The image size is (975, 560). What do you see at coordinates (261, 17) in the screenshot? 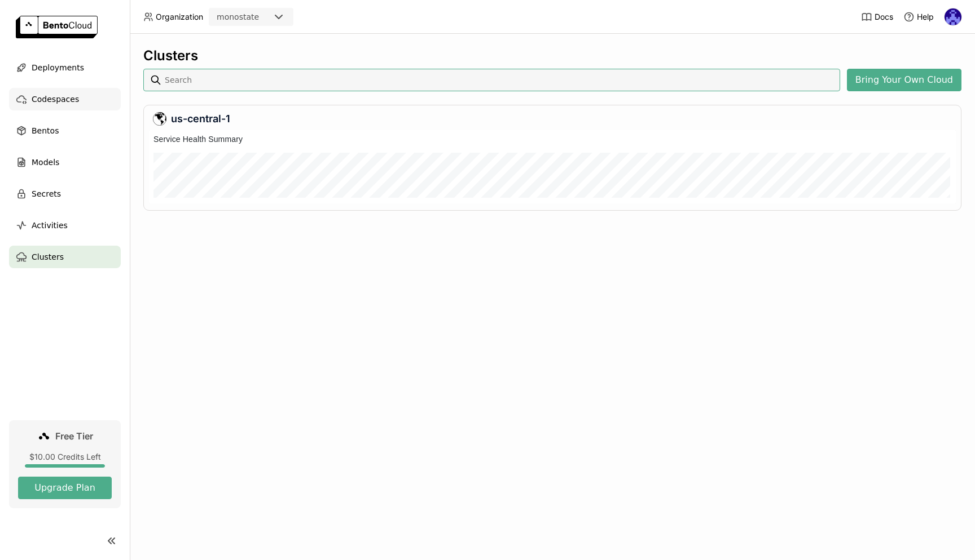
I see `input: Selected monostate.` at bounding box center [261, 17].